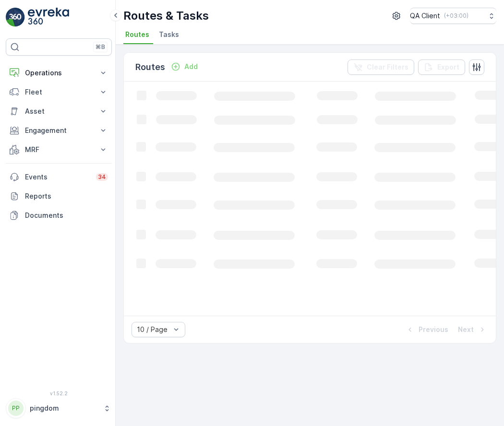 This screenshot has width=504, height=426. Describe the element at coordinates (442, 67) in the screenshot. I see `button: Export` at that location.